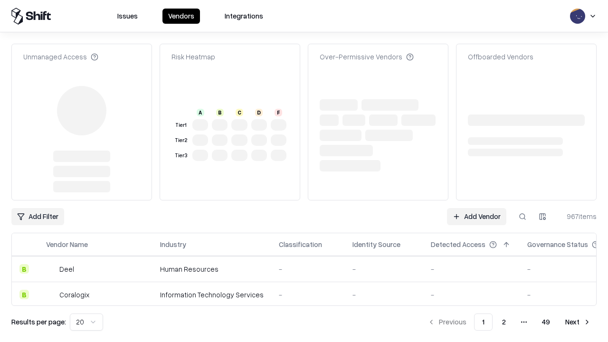 Image resolution: width=608 pixels, height=342 pixels. Describe the element at coordinates (212, 295) in the screenshot. I see `div: Information Technology Services` at that location.